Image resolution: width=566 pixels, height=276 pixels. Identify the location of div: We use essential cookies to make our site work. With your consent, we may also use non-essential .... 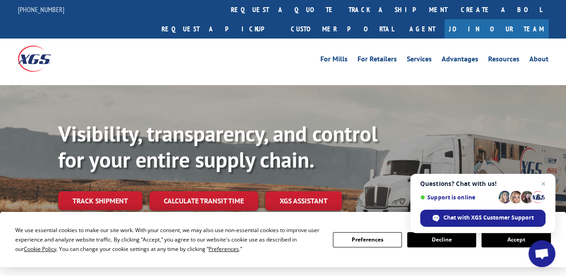
(168, 239).